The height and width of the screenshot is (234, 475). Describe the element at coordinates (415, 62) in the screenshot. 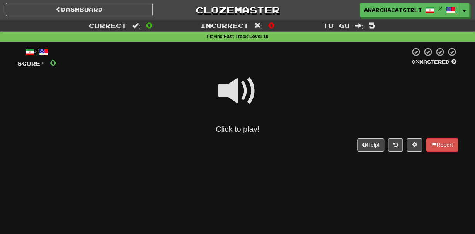

I see `span: 0 %` at that location.